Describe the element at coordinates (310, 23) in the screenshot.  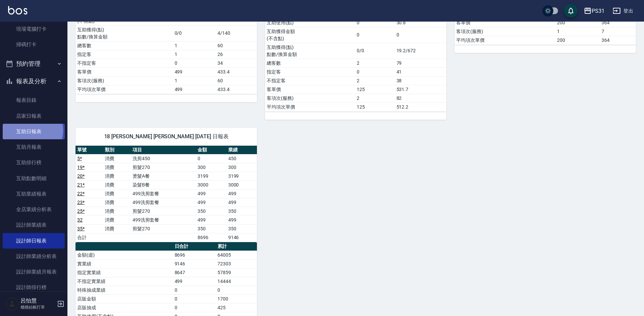
I see `td: 互助使用(點)` at that location.